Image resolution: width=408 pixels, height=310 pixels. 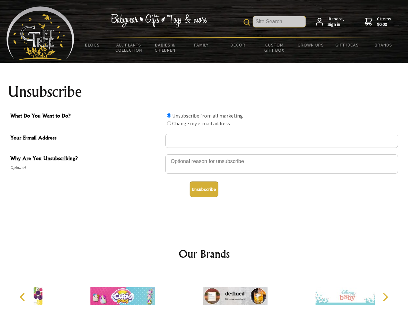 What do you see at coordinates (207, 116) in the screenshot?
I see `label: Unsubscribe from all marketing` at bounding box center [207, 116].